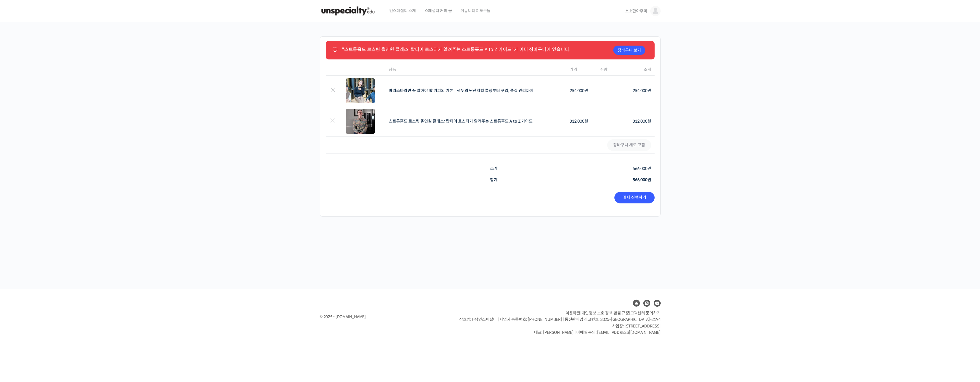 The height and width of the screenshot is (382, 980). I want to click on a: 이용약관, so click(573, 313).